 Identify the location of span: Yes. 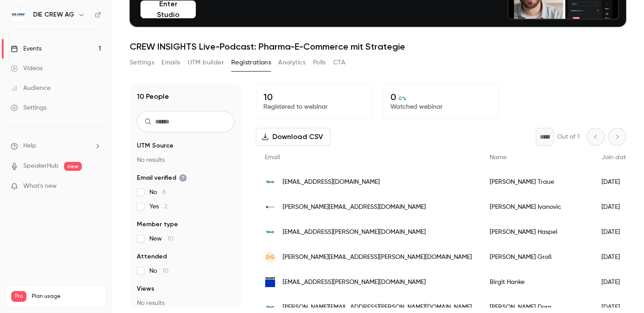
(159, 207).